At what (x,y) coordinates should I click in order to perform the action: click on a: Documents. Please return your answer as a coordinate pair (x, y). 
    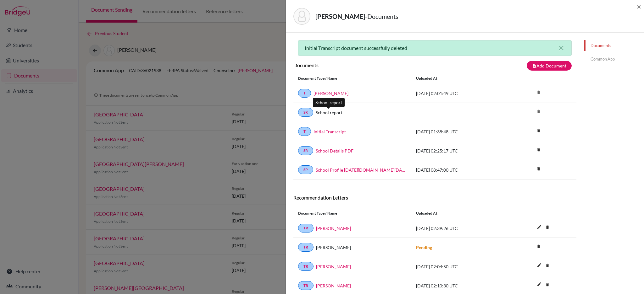
    Looking at the image, I should click on (613, 45).